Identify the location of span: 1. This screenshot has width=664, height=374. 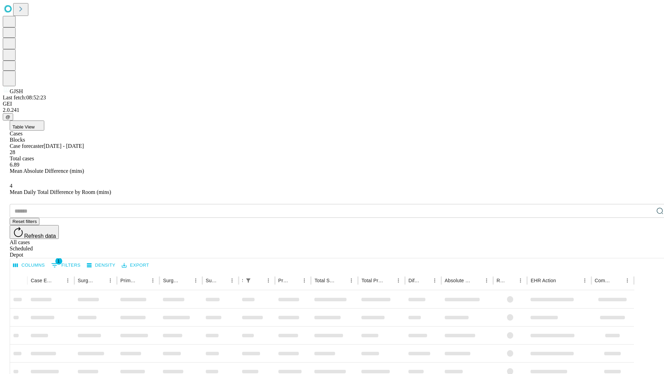
(59, 261).